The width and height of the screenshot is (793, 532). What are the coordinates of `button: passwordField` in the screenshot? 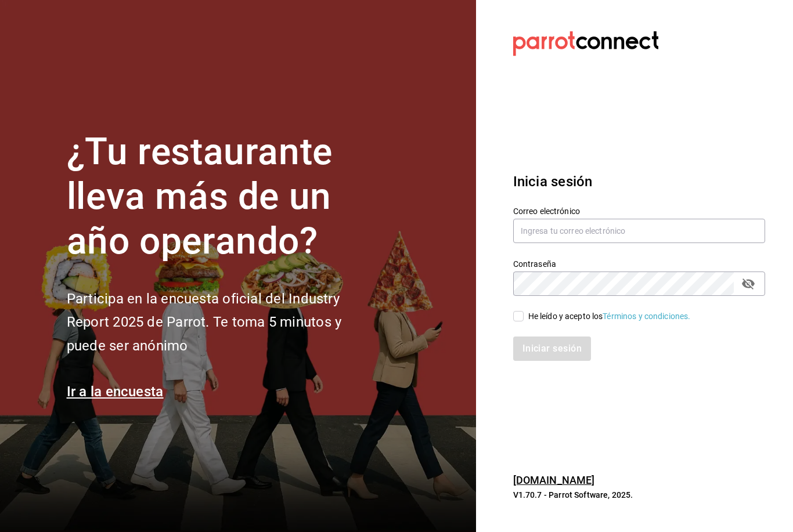 It's located at (748, 284).